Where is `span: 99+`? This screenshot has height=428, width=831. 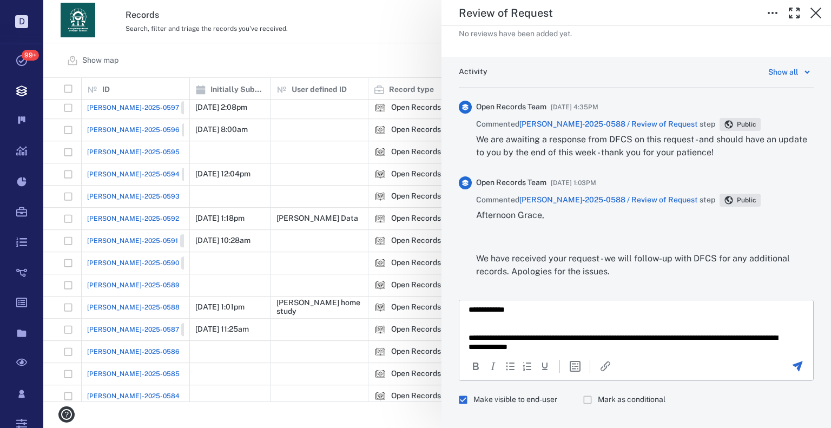
span: 99+ is located at coordinates (30, 55).